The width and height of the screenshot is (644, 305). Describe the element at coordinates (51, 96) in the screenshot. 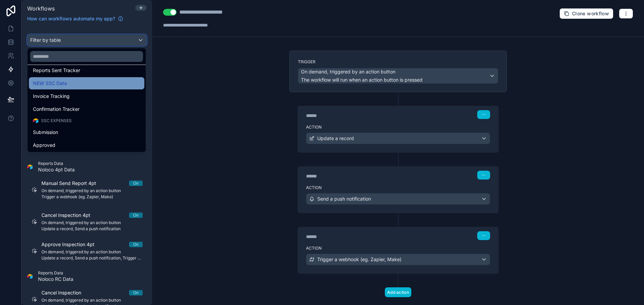

I see `span: Invoice Tracking` at that location.